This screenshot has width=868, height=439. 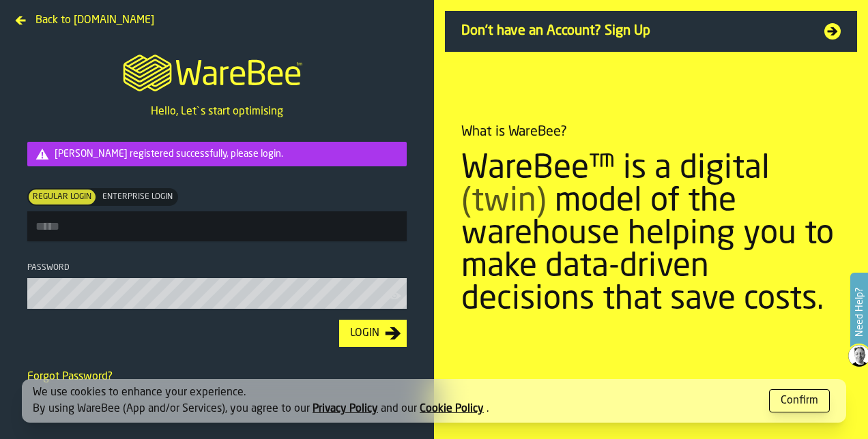 What do you see at coordinates (635, 32) in the screenshot?
I see `span: Don't have an Account? Sign Up` at bounding box center [635, 32].